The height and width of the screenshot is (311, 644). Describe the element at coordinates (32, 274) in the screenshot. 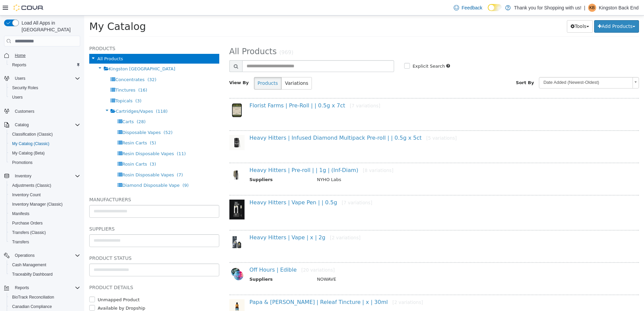

I see `a: Traceabilty Dashboard` at that location.